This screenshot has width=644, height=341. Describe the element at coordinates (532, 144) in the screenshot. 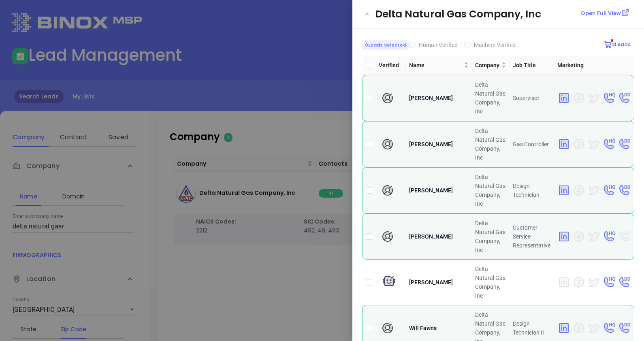

I see `td: Gas Controller` at that location.